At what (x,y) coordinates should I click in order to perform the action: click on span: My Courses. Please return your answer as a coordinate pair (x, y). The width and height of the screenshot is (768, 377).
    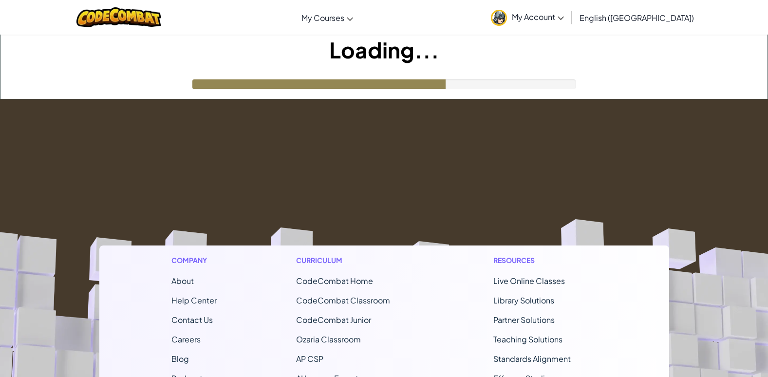
    Looking at the image, I should click on (323, 18).